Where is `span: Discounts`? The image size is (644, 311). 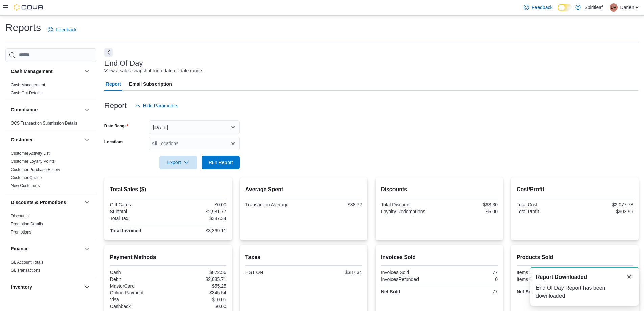
span: Discounts is located at coordinates (20, 216).